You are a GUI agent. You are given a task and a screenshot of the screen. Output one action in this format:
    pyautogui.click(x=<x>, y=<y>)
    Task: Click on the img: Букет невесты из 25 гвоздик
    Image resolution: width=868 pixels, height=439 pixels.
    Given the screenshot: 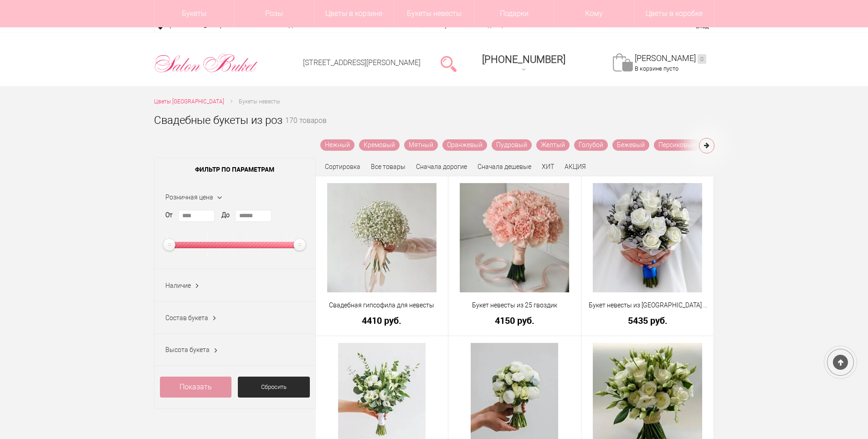 What is the action you would take?
    pyautogui.click(x=514, y=238)
    